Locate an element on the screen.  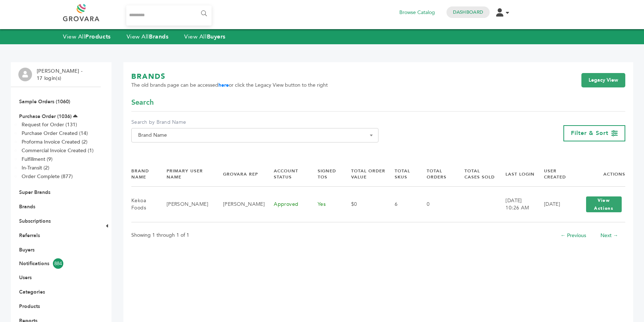
strong: Brands is located at coordinates (159, 37).